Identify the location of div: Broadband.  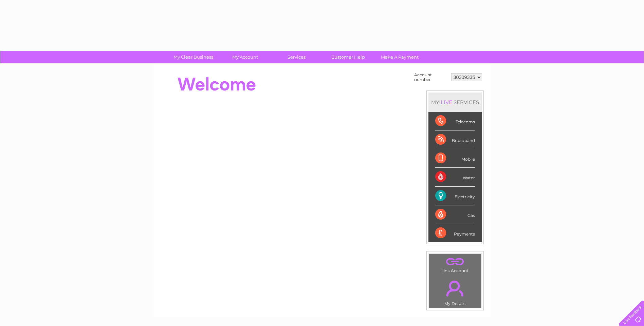
(455, 139).